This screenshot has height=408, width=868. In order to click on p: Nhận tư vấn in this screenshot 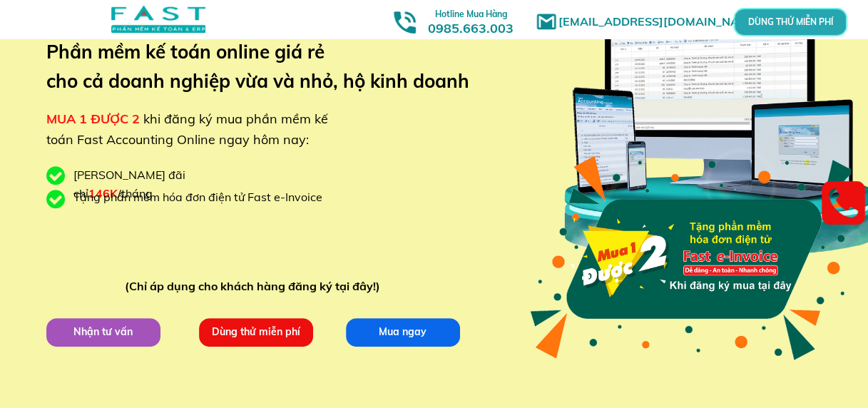, I will do `click(103, 332)`.